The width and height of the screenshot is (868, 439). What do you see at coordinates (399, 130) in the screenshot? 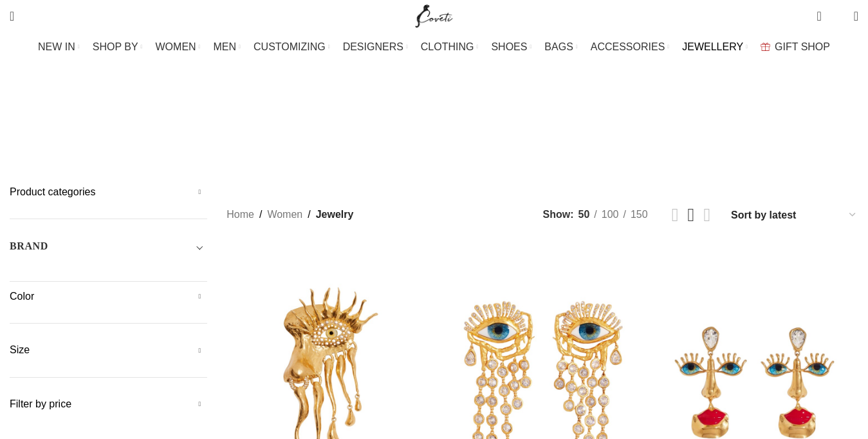
I see `a: Cuffs` at bounding box center [399, 130].